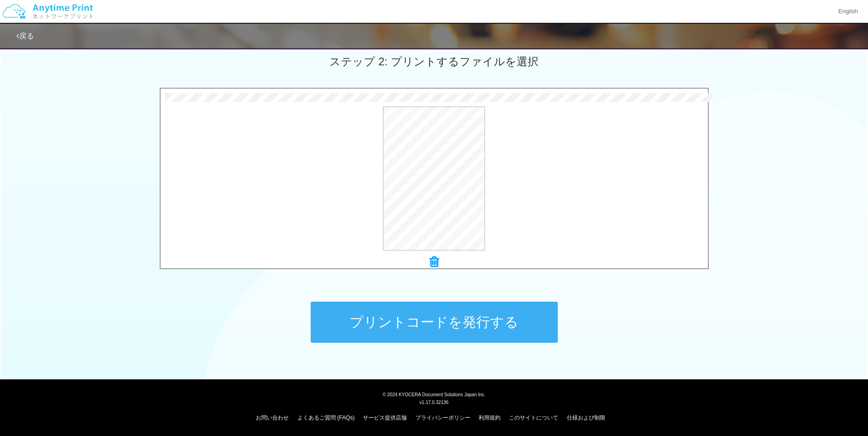 The image size is (868, 436). What do you see at coordinates (326, 418) in the screenshot?
I see `a: よくあるご質問 (FAQs)` at bounding box center [326, 418].